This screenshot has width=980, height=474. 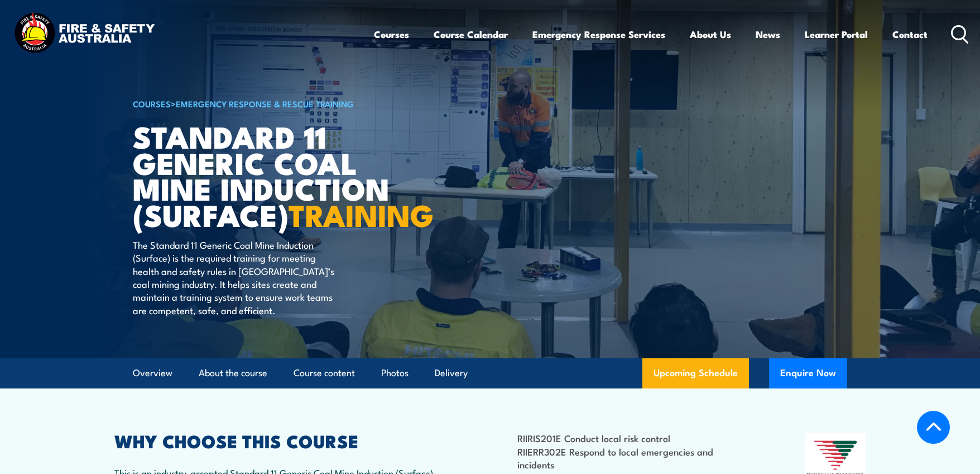 I want to click on a: Course Calendar, so click(x=471, y=34).